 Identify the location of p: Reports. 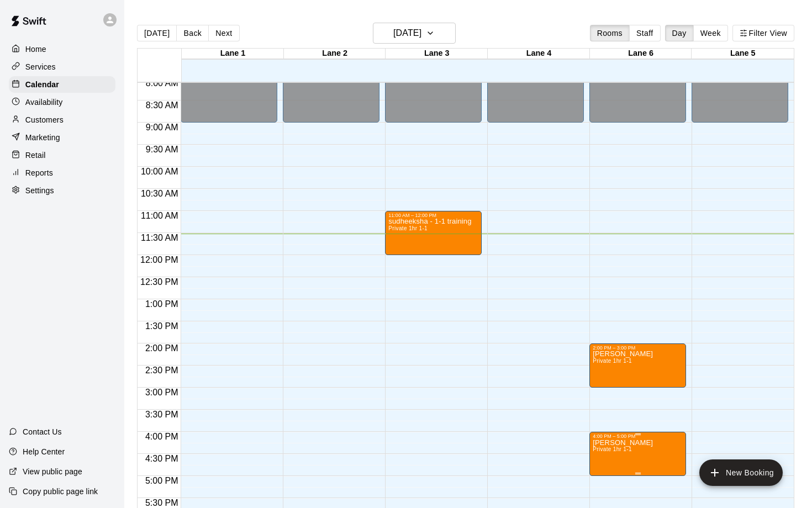
(39, 173).